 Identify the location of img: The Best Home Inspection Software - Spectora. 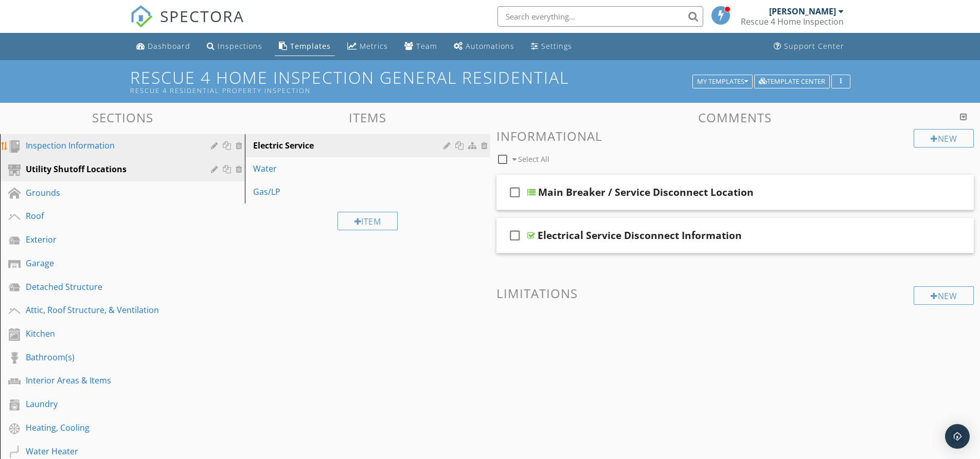
(142, 16).